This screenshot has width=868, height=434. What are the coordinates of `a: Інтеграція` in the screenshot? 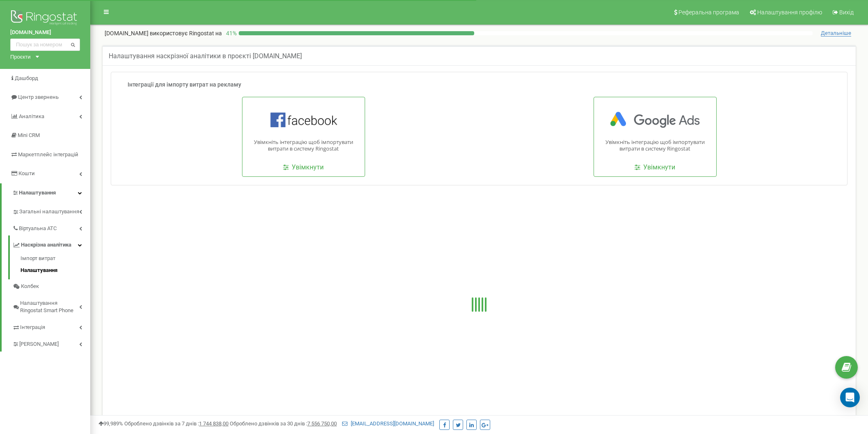 It's located at (52, 326).